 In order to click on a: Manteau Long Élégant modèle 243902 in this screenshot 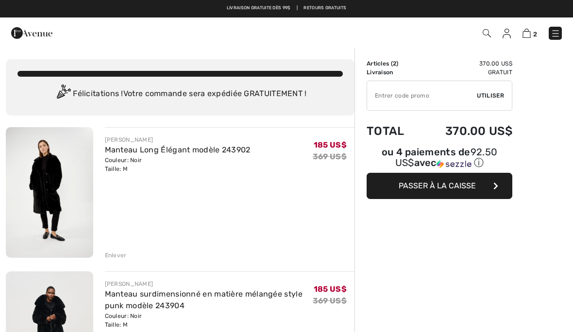, I will do `click(178, 149)`.